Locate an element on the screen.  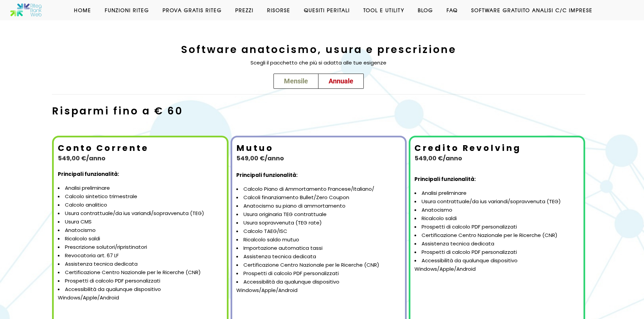
li: Calcolo sintetico trimestrale is located at coordinates (140, 197).